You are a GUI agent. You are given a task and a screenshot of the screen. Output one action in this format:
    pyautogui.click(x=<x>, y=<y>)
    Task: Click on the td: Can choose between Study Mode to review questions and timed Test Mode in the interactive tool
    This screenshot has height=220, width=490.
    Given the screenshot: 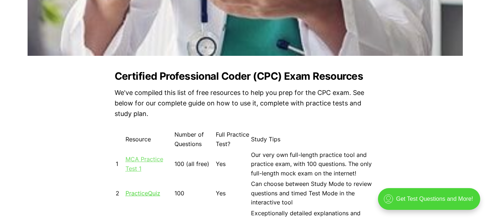 What is the action you would take?
    pyautogui.click(x=313, y=193)
    